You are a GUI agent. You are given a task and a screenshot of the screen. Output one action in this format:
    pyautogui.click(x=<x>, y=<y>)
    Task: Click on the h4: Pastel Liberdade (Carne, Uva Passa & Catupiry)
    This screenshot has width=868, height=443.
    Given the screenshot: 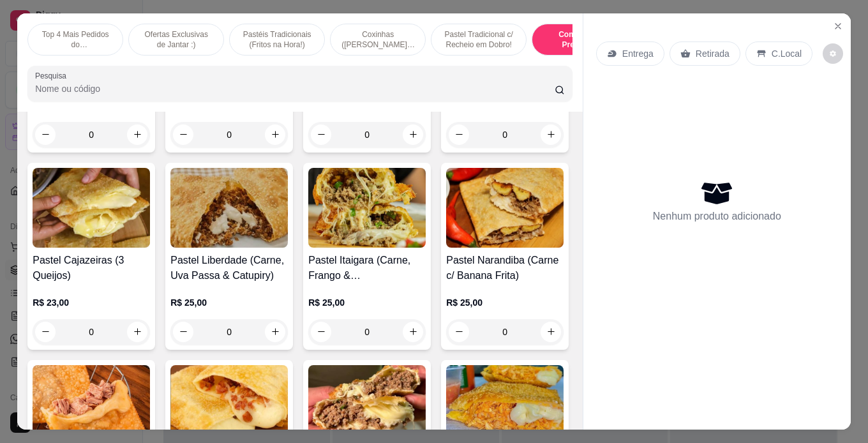 What is the action you would take?
    pyautogui.click(x=229, y=268)
    